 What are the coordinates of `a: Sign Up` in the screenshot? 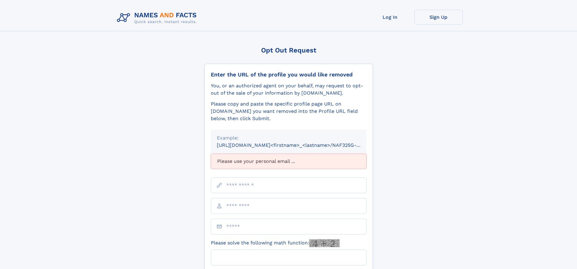 It's located at (439, 17).